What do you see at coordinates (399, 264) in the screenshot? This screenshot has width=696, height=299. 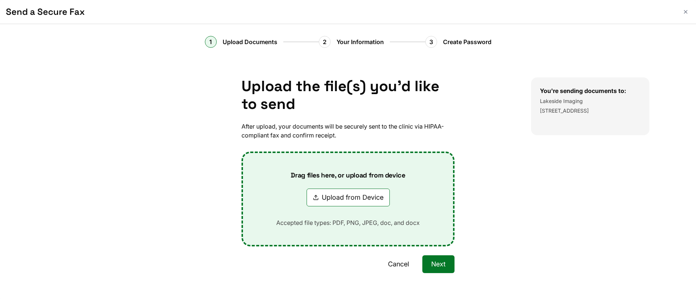 I see `button: Cancel` at bounding box center [399, 264].